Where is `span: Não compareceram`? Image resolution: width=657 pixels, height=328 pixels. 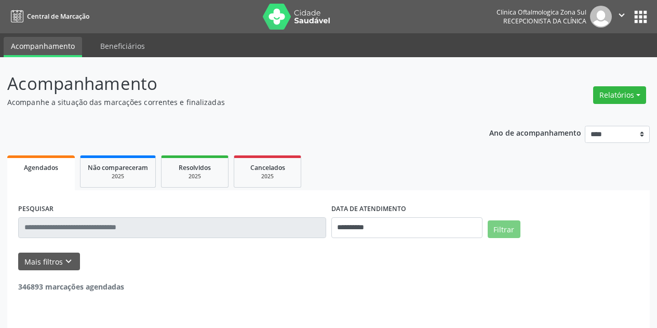 span: Não compareceram is located at coordinates (118, 167).